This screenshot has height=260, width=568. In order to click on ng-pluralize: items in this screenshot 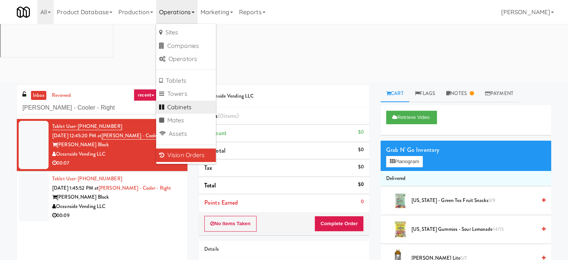, I will do `click(230, 115)`.